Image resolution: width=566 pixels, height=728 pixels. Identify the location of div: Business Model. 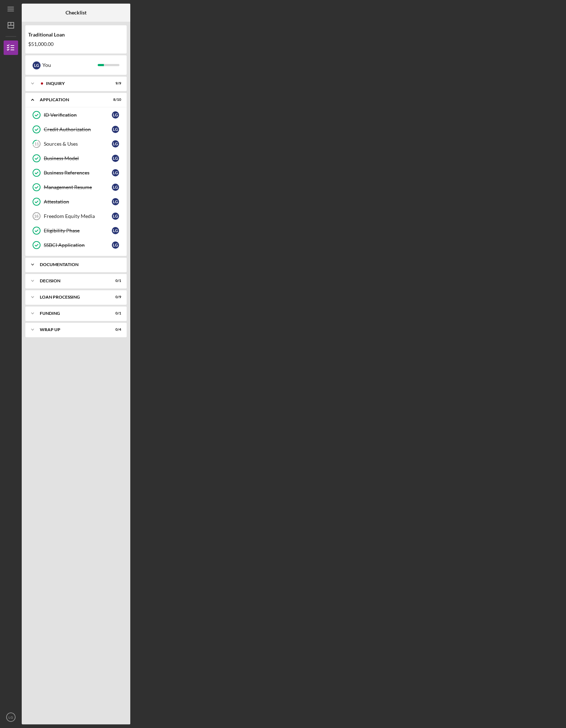
(78, 158).